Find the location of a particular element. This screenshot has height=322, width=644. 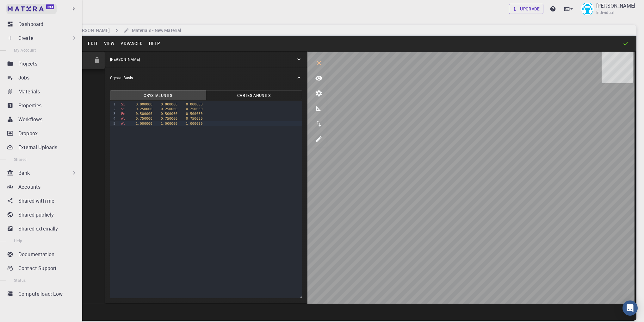

p: Shared publicly is located at coordinates (36, 215).